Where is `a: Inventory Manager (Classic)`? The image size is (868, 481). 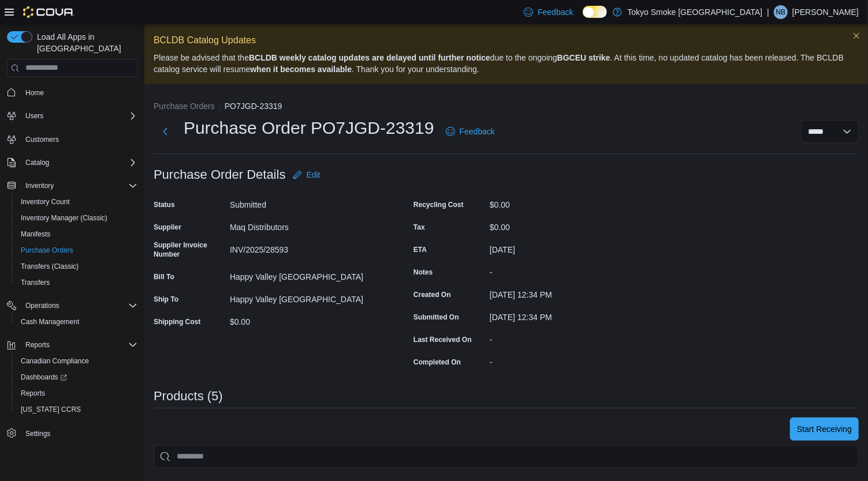
a: Inventory Manager (Classic) is located at coordinates (64, 218).